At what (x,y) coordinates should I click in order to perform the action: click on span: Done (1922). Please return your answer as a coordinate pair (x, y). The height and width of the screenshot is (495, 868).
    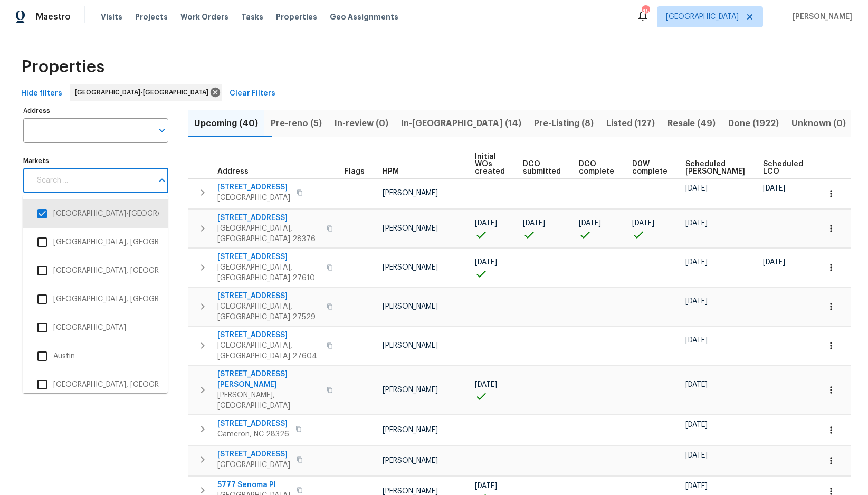
    Looking at the image, I should click on (753, 124).